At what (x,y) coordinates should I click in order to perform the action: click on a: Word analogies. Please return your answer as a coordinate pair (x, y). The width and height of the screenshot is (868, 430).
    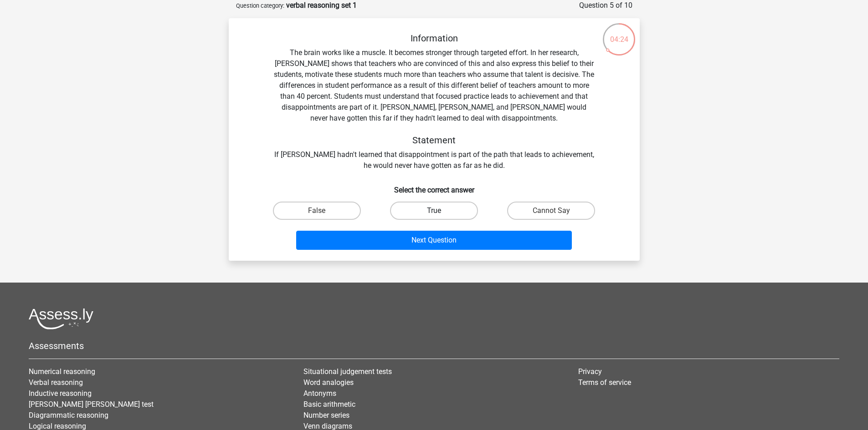
    Looking at the image, I should click on (329, 382).